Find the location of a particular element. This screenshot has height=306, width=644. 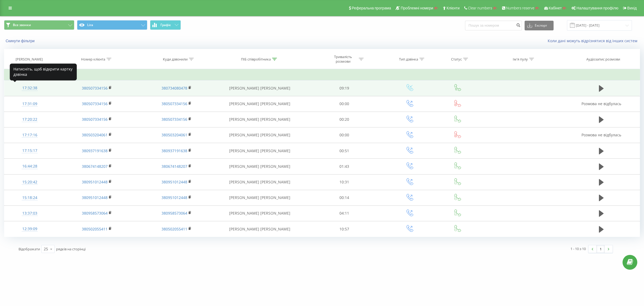

div: 16:44:28 is located at coordinates (30, 166).